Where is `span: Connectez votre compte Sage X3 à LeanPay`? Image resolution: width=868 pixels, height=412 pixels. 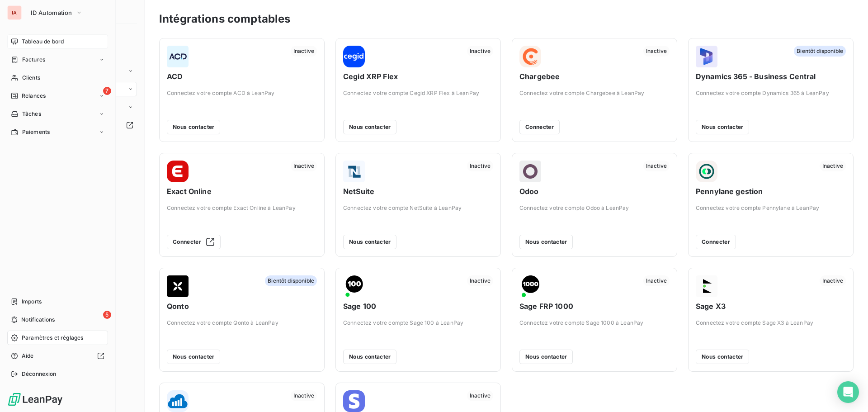 span: Connectez votre compte Sage X3 à LeanPay is located at coordinates (771, 323).